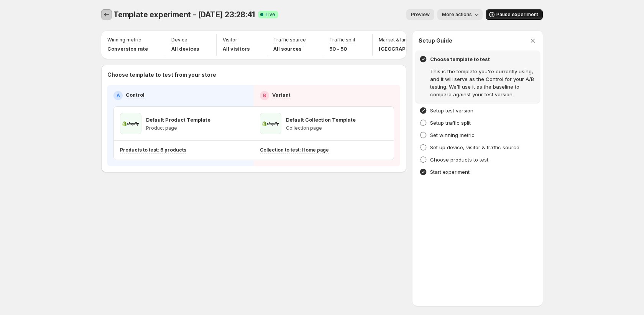 This screenshot has width=644, height=315. I want to click on span: Pause experiment, so click(517, 14).